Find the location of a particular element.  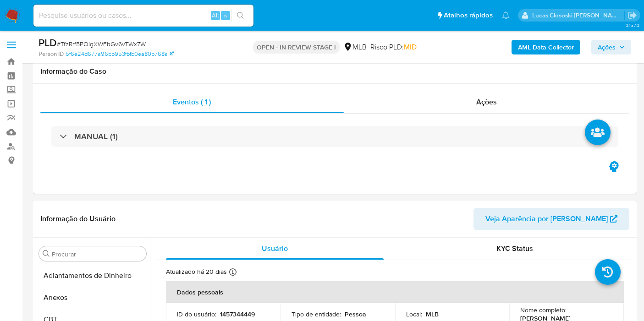

p: Nome completo : is located at coordinates (543, 310).